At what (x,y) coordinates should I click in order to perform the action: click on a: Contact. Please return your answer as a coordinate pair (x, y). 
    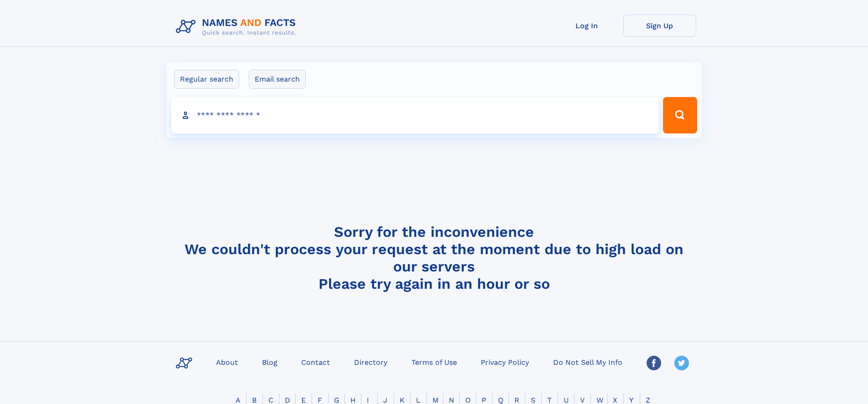
    Looking at the image, I should click on (315, 362).